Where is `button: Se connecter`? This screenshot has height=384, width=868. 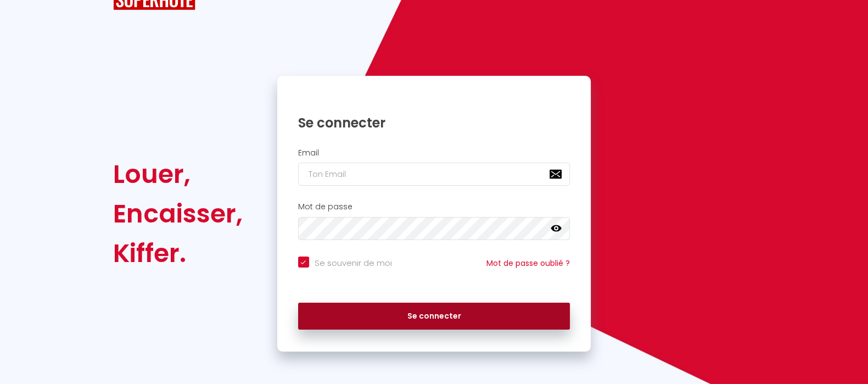 button: Se connecter is located at coordinates (435, 317).